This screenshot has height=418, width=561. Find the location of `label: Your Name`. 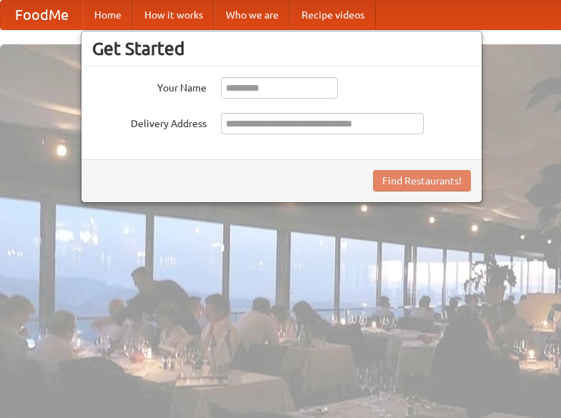

label: Your Name is located at coordinates (149, 86).